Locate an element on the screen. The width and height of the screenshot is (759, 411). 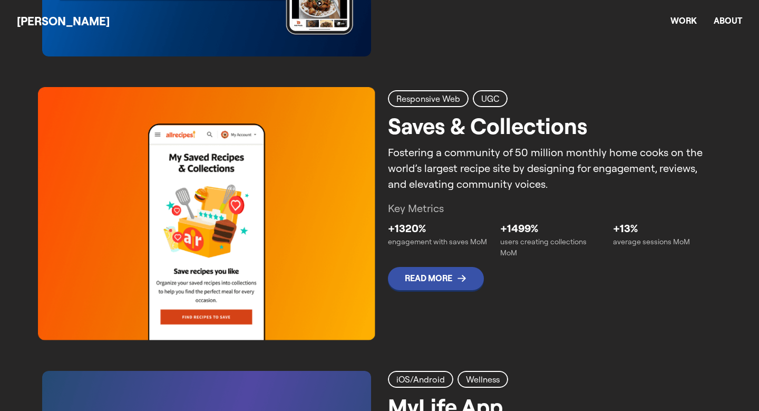
p: average sessions MoM is located at coordinates (665, 241).